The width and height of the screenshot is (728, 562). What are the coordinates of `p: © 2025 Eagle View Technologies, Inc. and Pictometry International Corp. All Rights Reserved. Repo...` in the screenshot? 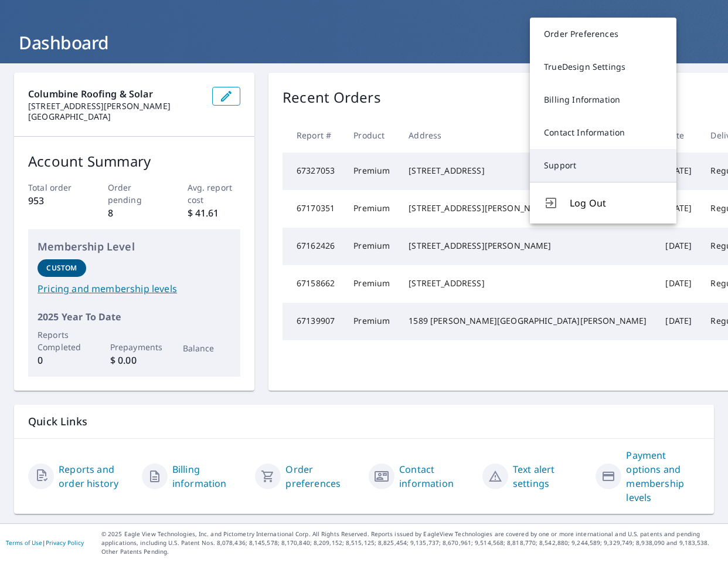 It's located at (412, 543).